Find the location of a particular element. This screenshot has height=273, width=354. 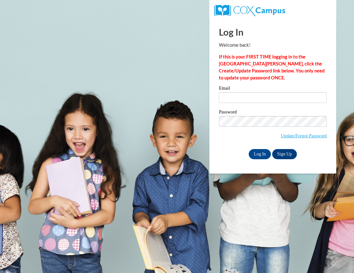

p: Welcome back! is located at coordinates (273, 45).